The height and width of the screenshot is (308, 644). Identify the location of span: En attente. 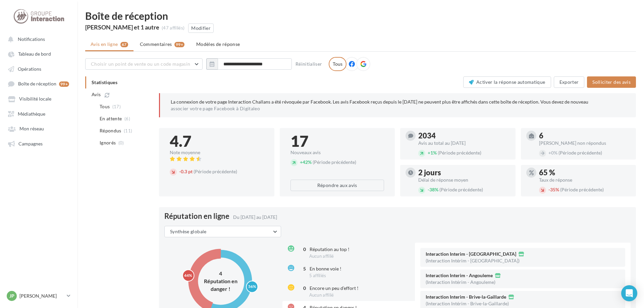
(110, 119).